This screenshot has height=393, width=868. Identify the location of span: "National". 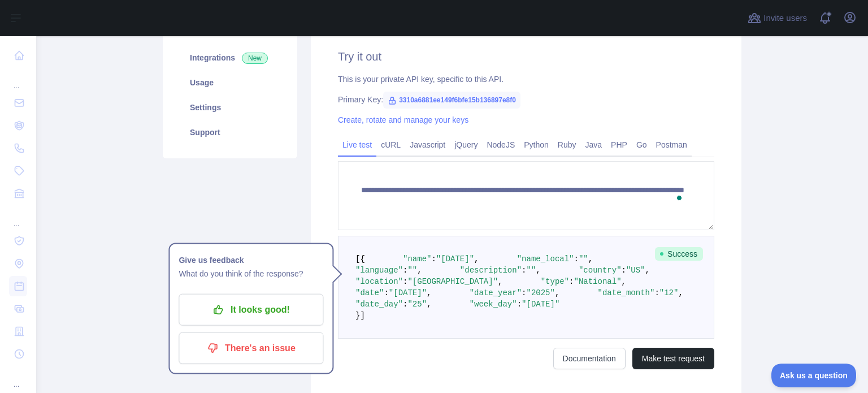
(598, 282).